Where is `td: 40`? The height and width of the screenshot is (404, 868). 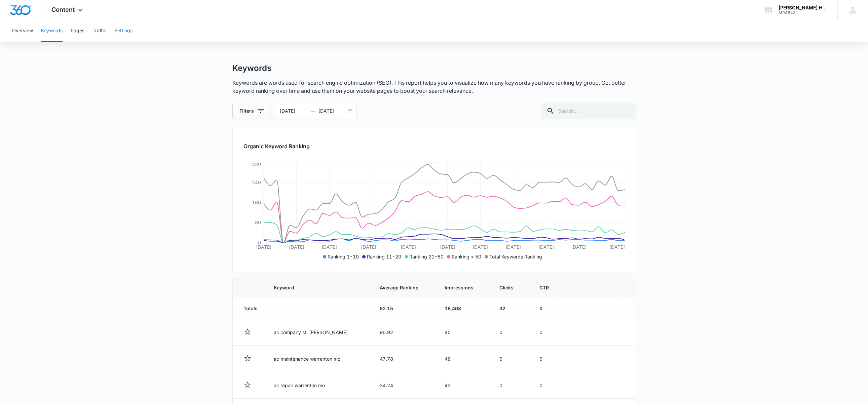 td: 40 is located at coordinates (464, 332).